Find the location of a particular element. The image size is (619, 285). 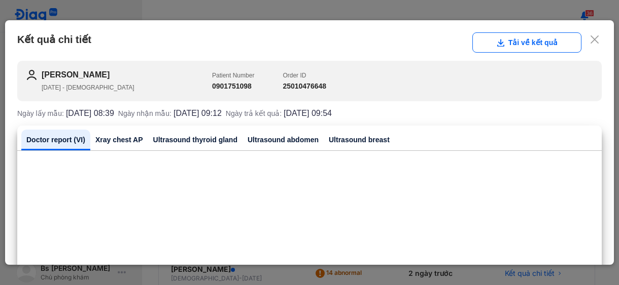

a: Doctor report (VI) is located at coordinates (56, 140).